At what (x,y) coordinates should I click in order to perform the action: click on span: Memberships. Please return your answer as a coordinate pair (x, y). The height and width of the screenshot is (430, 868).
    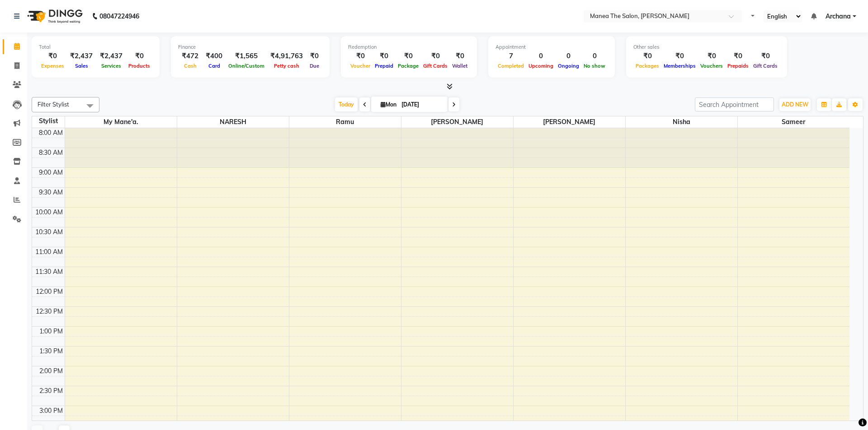
    Looking at the image, I should click on (679, 66).